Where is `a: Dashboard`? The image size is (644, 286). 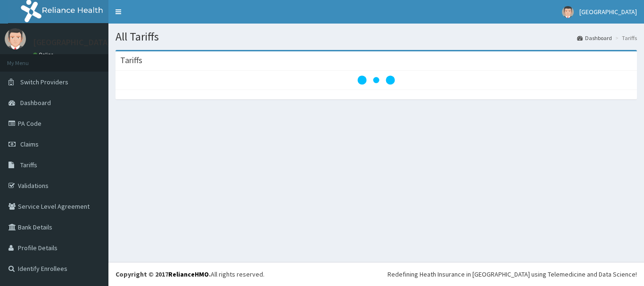 a: Dashboard is located at coordinates (595, 38).